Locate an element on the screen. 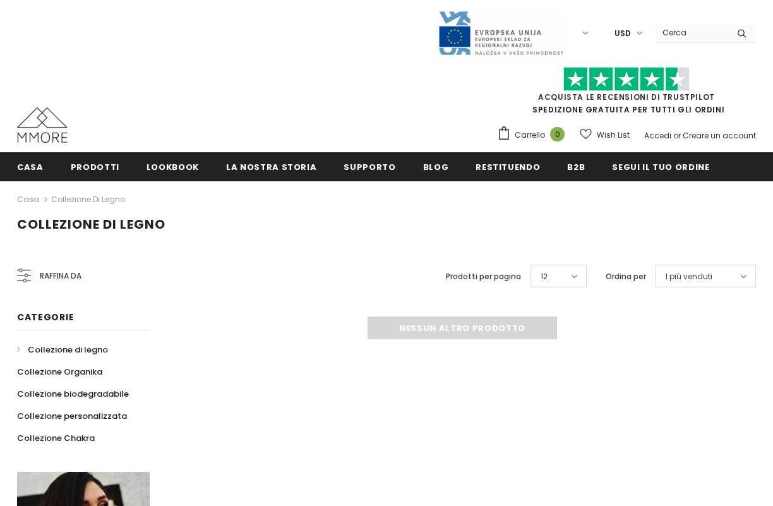 Image resolution: width=773 pixels, height=506 pixels. span: Categorie is located at coordinates (45, 317).